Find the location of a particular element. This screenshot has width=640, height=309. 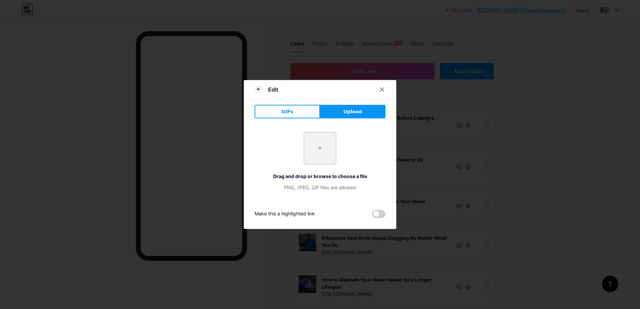

button: GIFs is located at coordinates (287, 111).